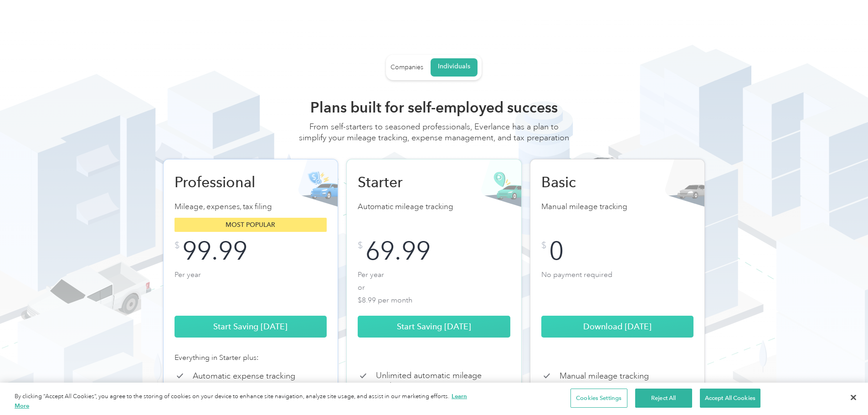 This screenshot has height=415, width=868. Describe the element at coordinates (250, 357) in the screenshot. I see `div: Everything in Starter plus:` at that location.